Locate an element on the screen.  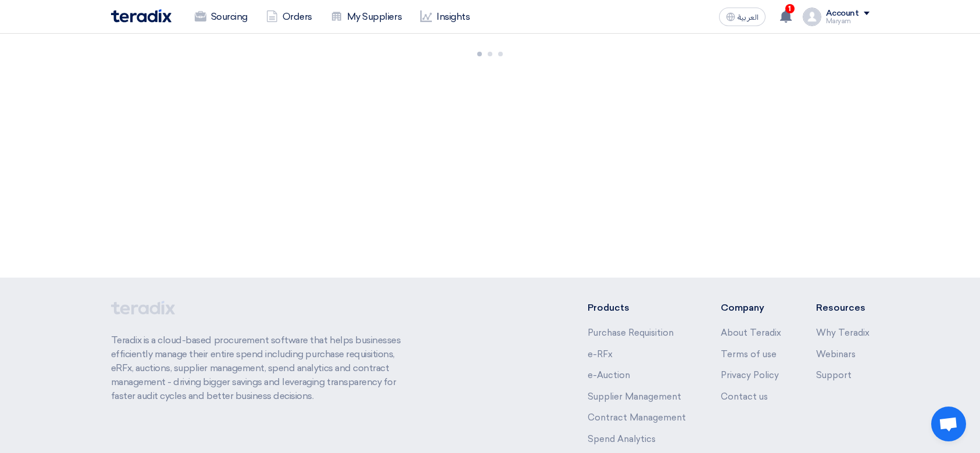
p: Teradix is a cloud-based procurement software that helps businesses efficiently manage their enti... is located at coordinates (263, 368).